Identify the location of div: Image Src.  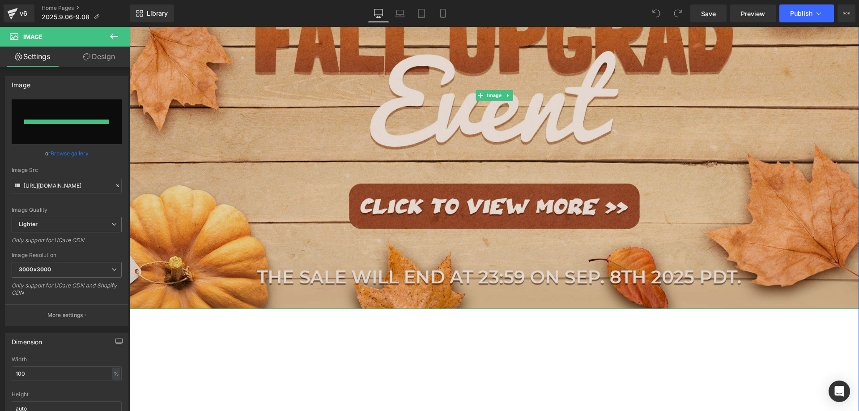
(67, 170).